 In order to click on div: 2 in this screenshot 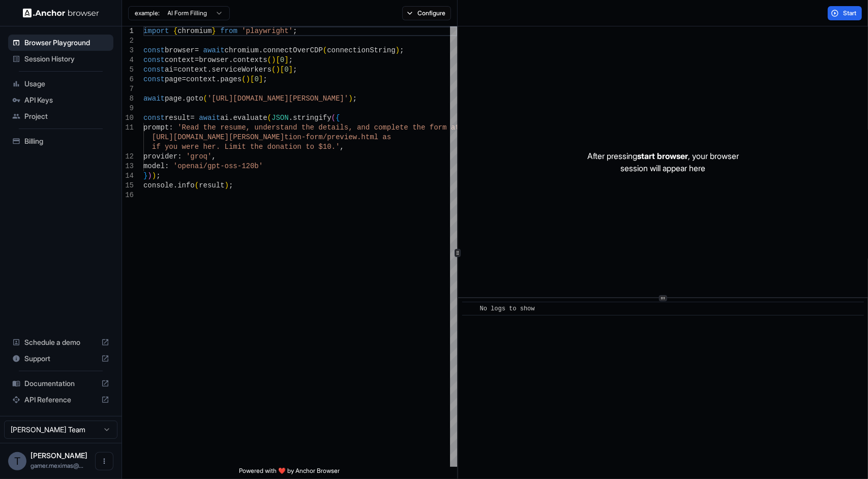, I will do `click(127, 41)`.